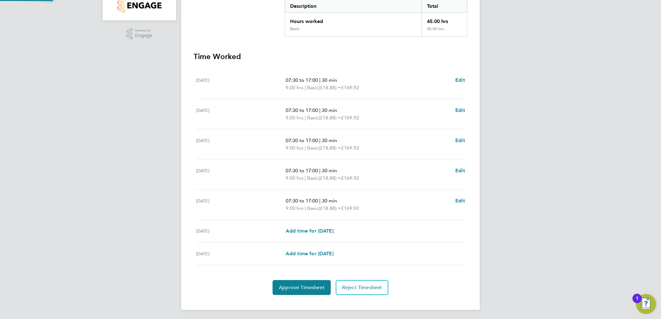 Image resolution: width=661 pixels, height=319 pixels. I want to click on button: Approve Timesheet, so click(301, 288).